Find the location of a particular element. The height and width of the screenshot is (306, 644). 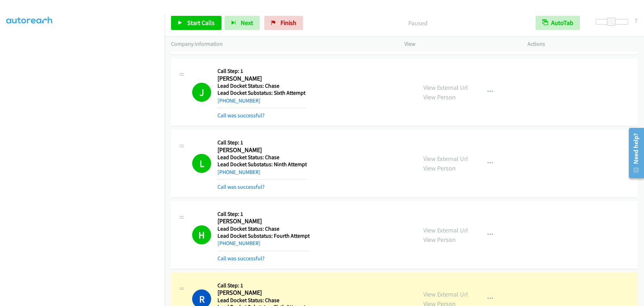

div: Need help? is located at coordinates (12, 24).